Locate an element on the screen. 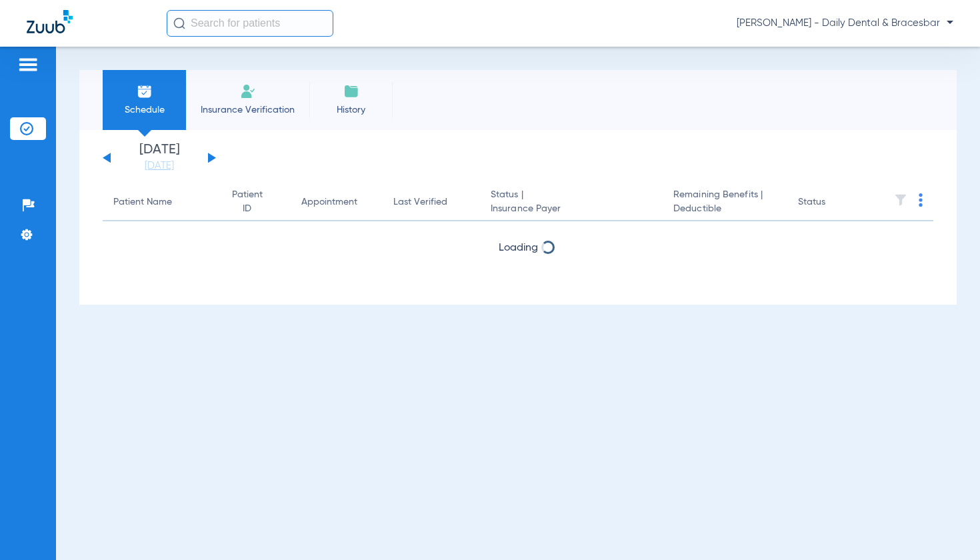  span: Schedule is located at coordinates (144, 110).